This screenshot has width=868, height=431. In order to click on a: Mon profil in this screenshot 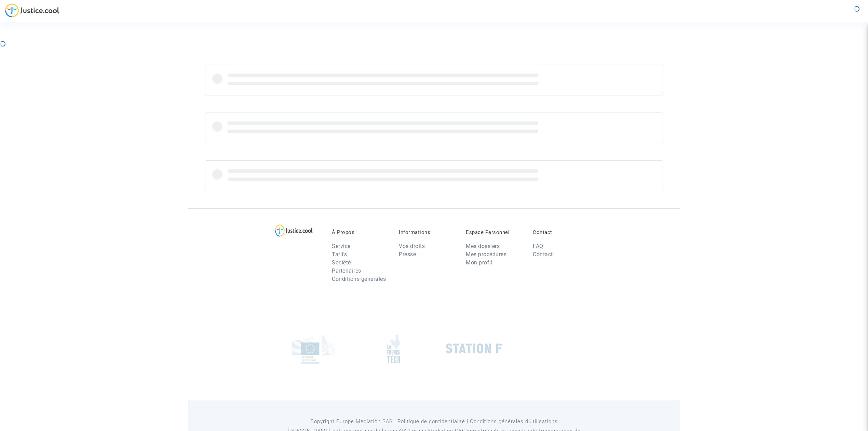, I will do `click(479, 263)`.